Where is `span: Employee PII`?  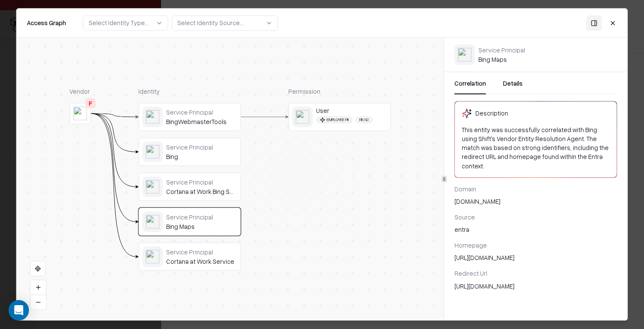
span: Employee PII is located at coordinates (334, 120).